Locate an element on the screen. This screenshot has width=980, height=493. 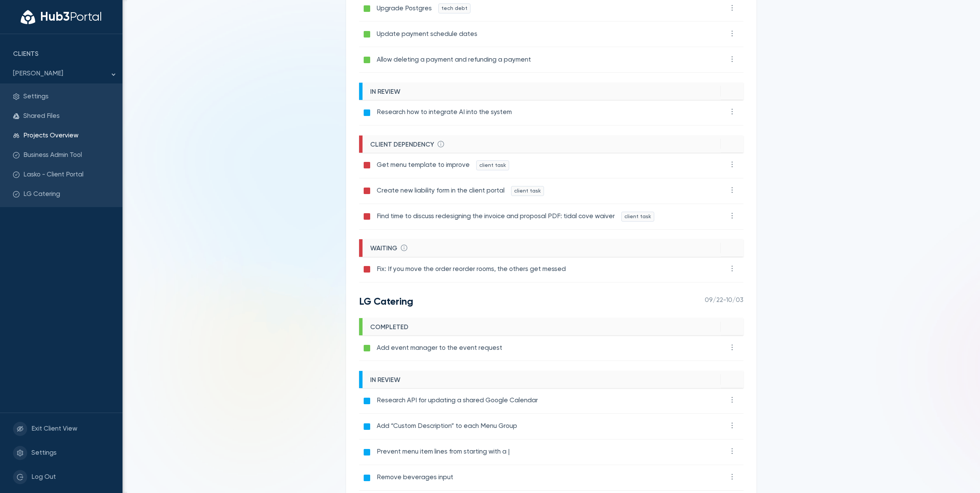
span: 09/22 - 10/03 is located at coordinates (724, 307).